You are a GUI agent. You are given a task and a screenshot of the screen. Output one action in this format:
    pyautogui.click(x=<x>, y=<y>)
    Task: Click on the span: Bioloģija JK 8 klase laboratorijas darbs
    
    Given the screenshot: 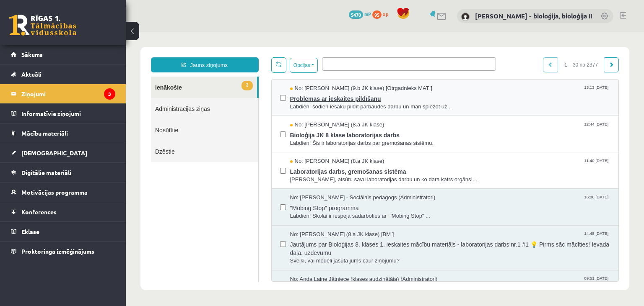 What is the action you would take?
    pyautogui.click(x=325, y=102)
    